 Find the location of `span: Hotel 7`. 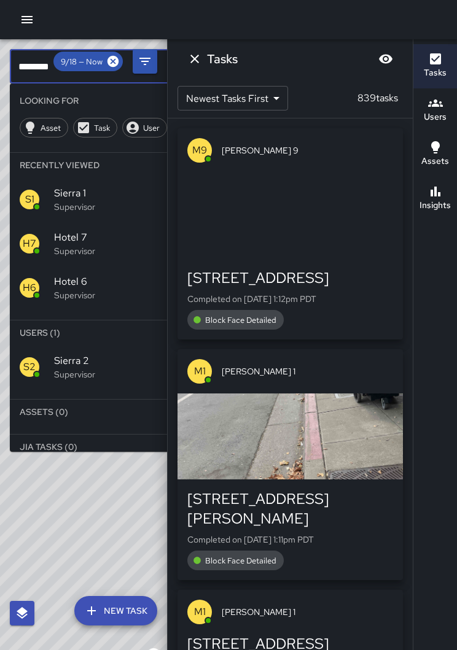

span: Hotel 7 is located at coordinates (144, 238).